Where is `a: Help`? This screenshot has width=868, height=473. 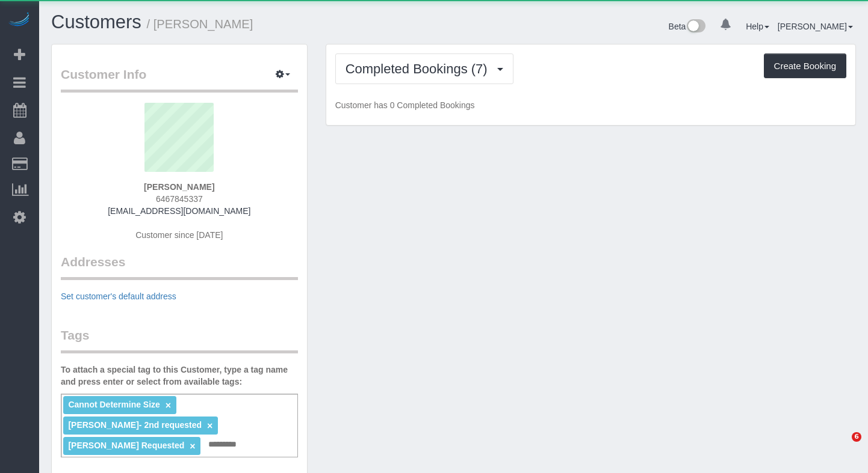
a: Help is located at coordinates (757, 26).